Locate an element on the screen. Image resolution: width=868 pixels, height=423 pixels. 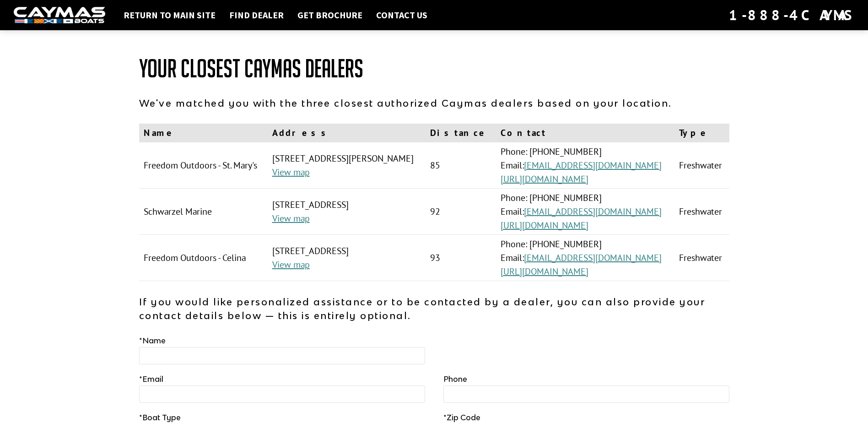
a: Return to main site is located at coordinates (169, 15).